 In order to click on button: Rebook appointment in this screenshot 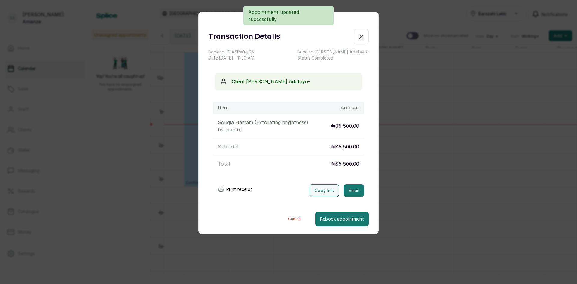, I will do `click(342, 219)`.